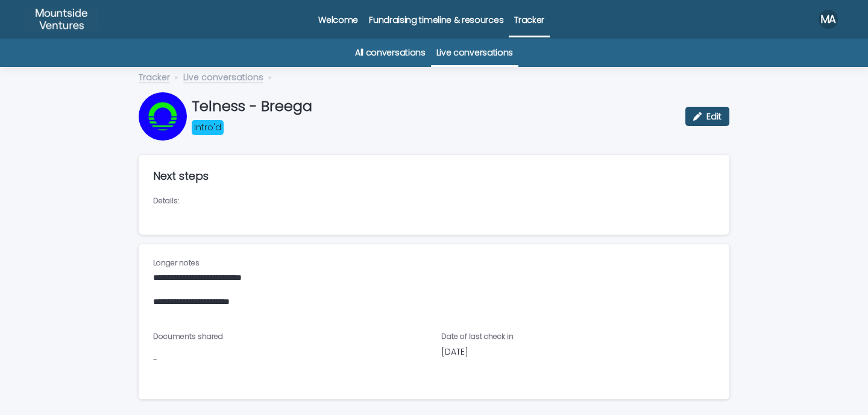  I want to click on p: Telness - Breega, so click(434, 106).